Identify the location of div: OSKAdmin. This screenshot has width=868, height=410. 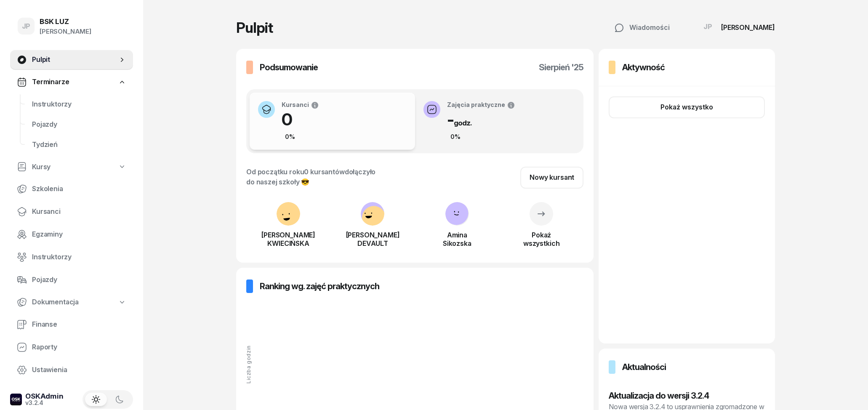
(44, 396).